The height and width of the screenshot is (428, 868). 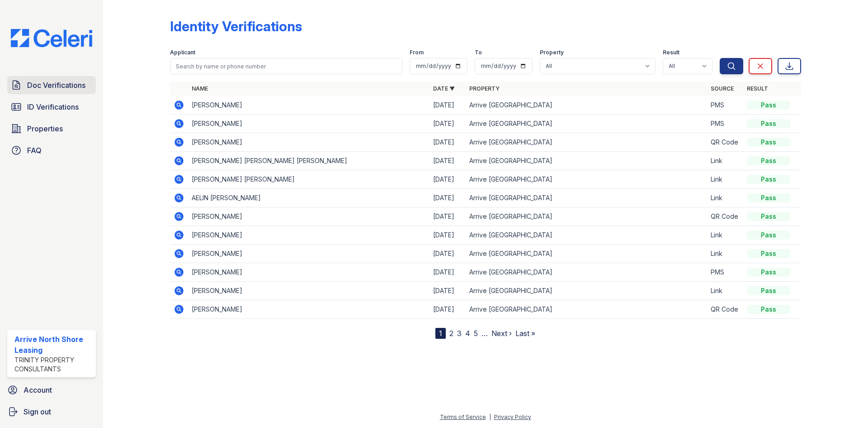 What do you see at coordinates (183, 53) in the screenshot?
I see `label: Applicant` at bounding box center [183, 53].